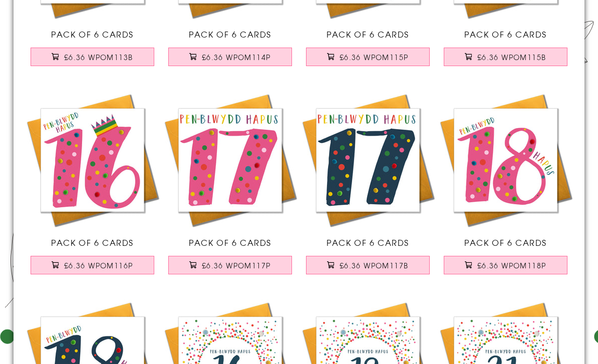  I want to click on a: Welsh Age 16 Pink Birthday Card, Penblwydd Hapus, Embellished with Pompoms Pack of 6 Cards £6.36 ..., so click(92, 188).